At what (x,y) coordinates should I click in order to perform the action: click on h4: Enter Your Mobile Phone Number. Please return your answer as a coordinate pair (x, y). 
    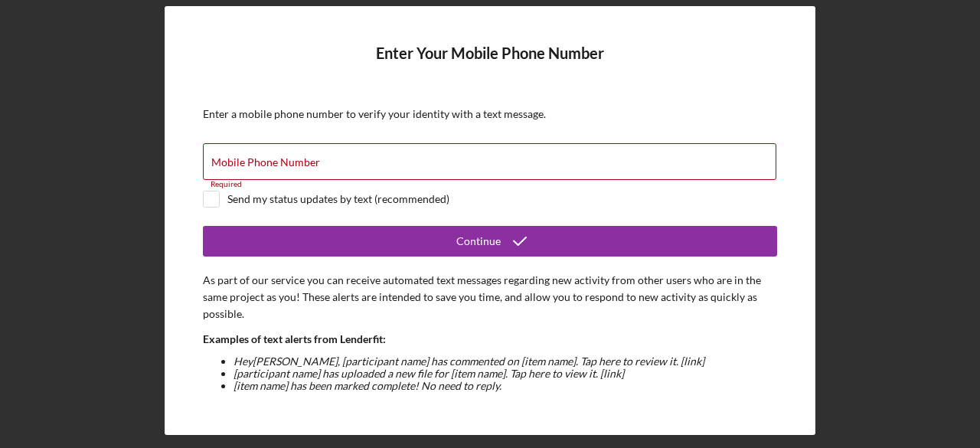
    Looking at the image, I should click on (490, 64).